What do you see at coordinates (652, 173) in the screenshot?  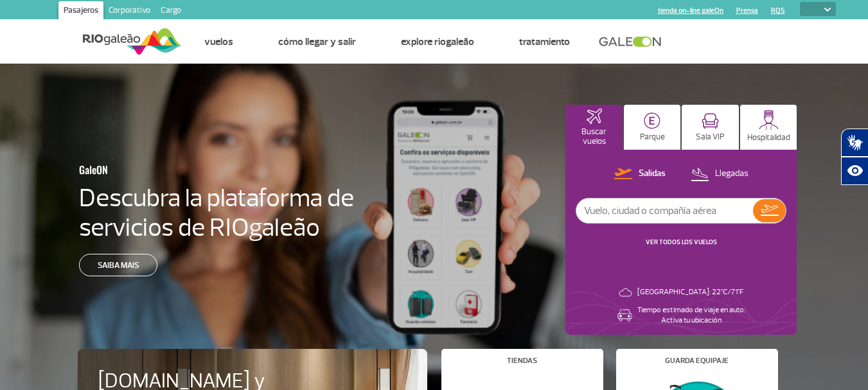 I see `p: Salidas` at bounding box center [652, 173].